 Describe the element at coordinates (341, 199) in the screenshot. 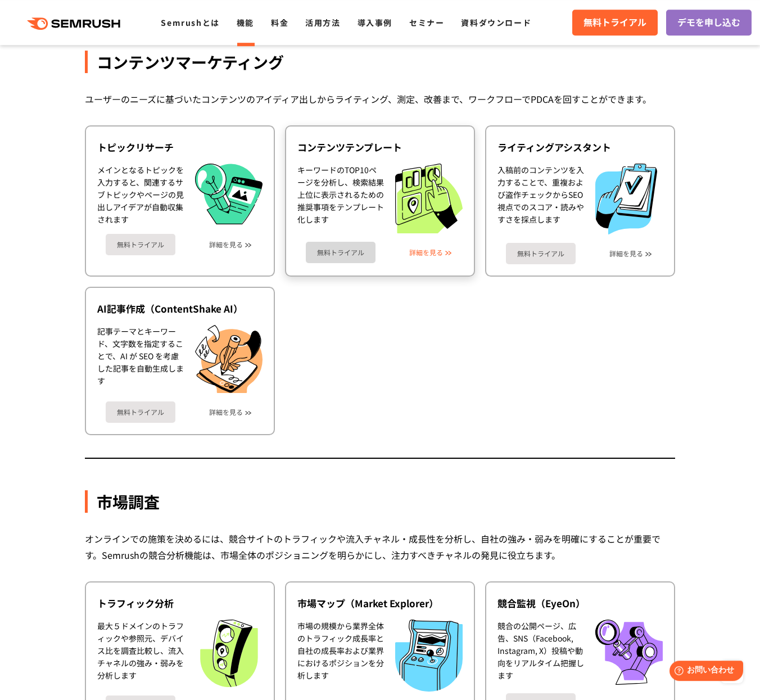

I see `div: キーワードのTOP10ページを分析し、検索結果上位に表示されるための推奨事項をテンプレート化します` at that location.